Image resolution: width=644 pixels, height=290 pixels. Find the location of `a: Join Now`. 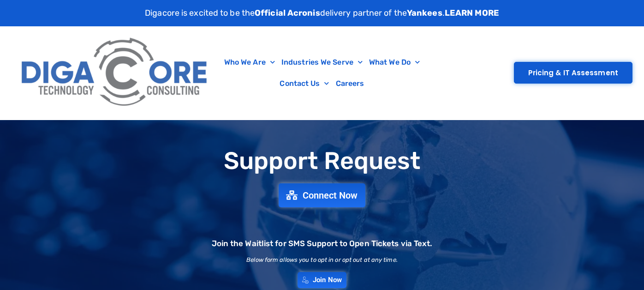

a: Join Now is located at coordinates (322, 280).